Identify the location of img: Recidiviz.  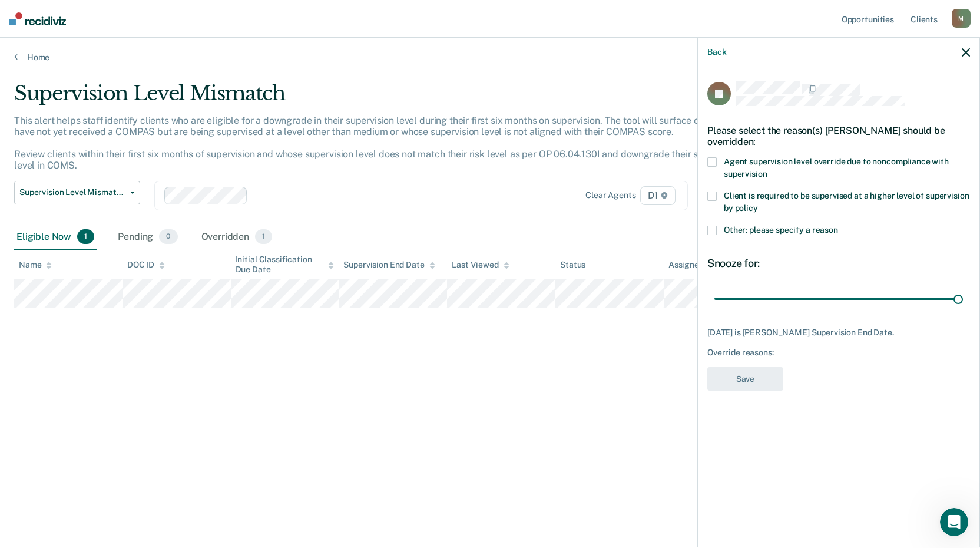
(37, 19).